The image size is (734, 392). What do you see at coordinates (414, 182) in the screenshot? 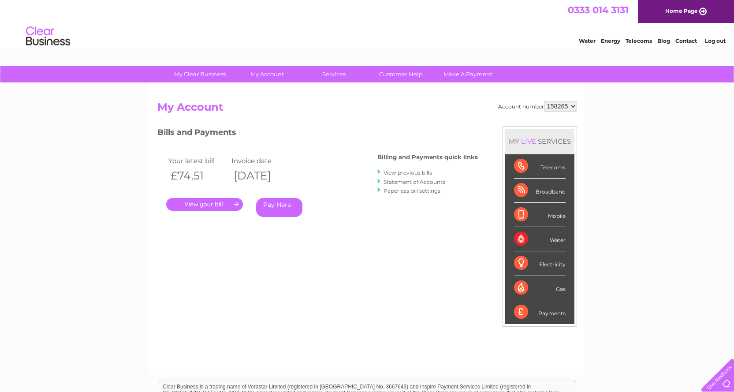
I see `a: Statement of Accounts` at bounding box center [414, 182].